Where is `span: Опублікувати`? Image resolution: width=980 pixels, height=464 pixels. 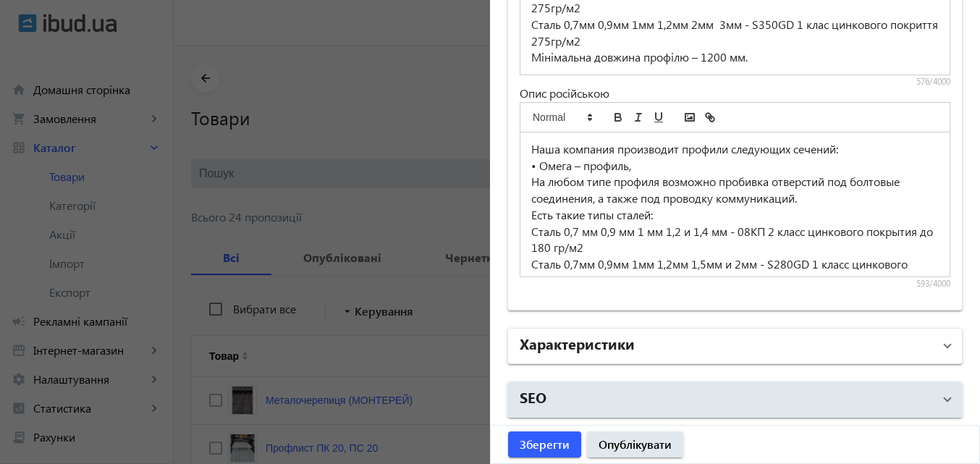 span: Опублікувати is located at coordinates (635, 445).